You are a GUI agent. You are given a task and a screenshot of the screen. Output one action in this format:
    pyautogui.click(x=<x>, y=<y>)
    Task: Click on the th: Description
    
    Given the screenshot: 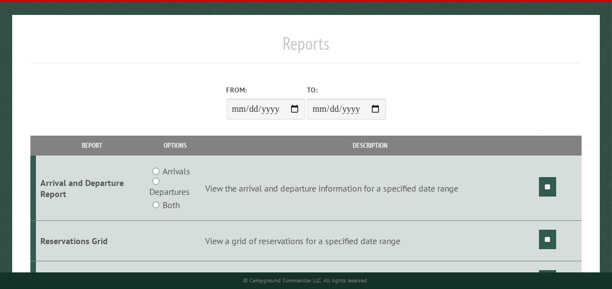 What is the action you would take?
    pyautogui.click(x=370, y=145)
    